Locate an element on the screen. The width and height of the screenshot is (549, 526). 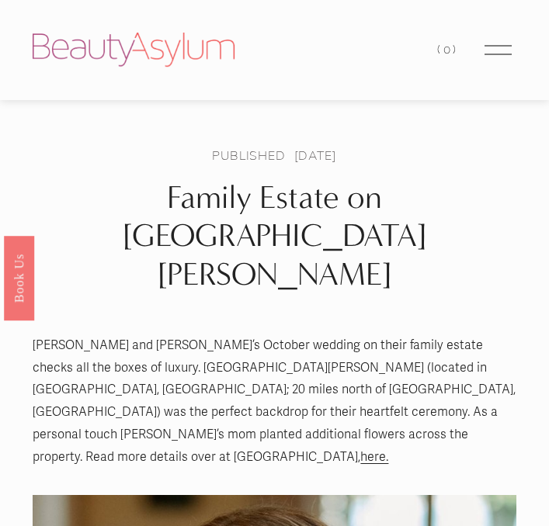
a: Book Us is located at coordinates (19, 278).